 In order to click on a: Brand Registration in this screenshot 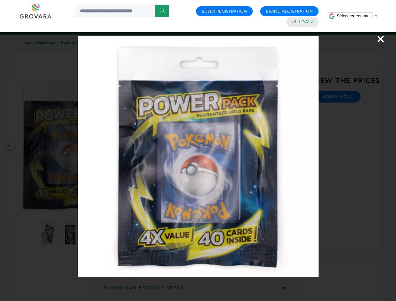, I will do `click(290, 11)`.